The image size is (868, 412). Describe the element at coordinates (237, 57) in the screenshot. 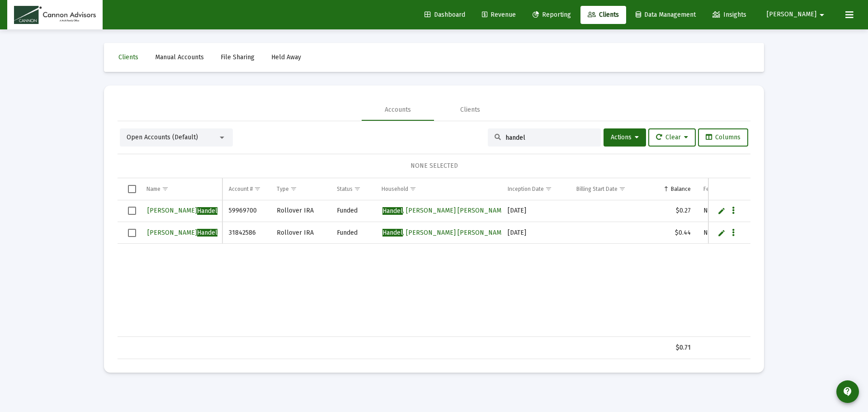

I see `span: File Sharing` at that location.